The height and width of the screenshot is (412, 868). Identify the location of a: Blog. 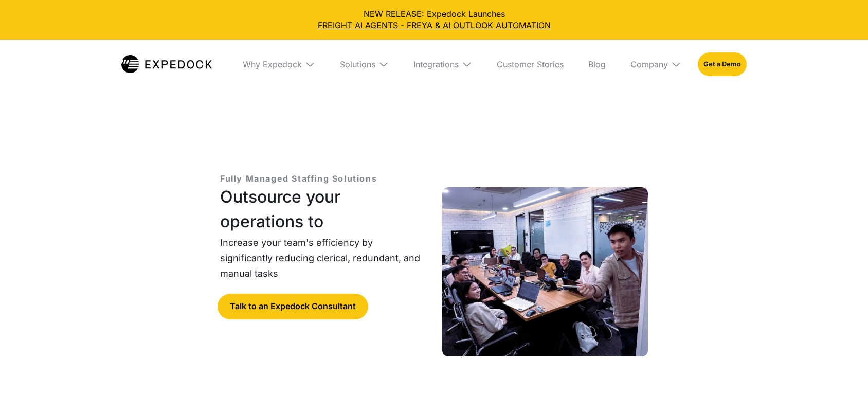
(597, 64).